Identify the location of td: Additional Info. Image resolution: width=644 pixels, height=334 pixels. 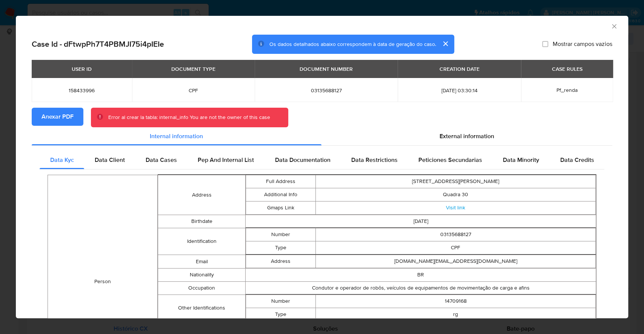
(280, 195).